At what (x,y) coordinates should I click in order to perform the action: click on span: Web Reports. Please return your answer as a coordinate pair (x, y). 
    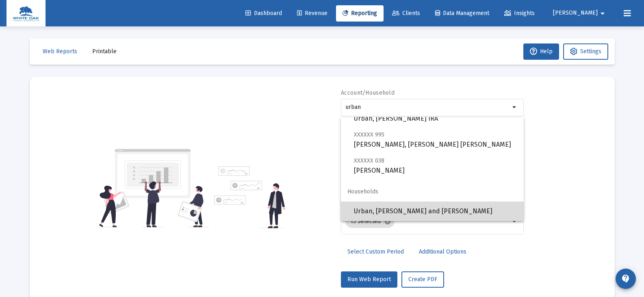
    Looking at the image, I should click on (59, 51).